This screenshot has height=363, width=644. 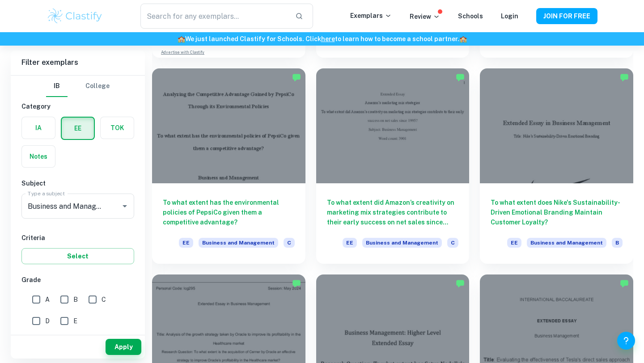 I want to click on span: E, so click(x=75, y=321).